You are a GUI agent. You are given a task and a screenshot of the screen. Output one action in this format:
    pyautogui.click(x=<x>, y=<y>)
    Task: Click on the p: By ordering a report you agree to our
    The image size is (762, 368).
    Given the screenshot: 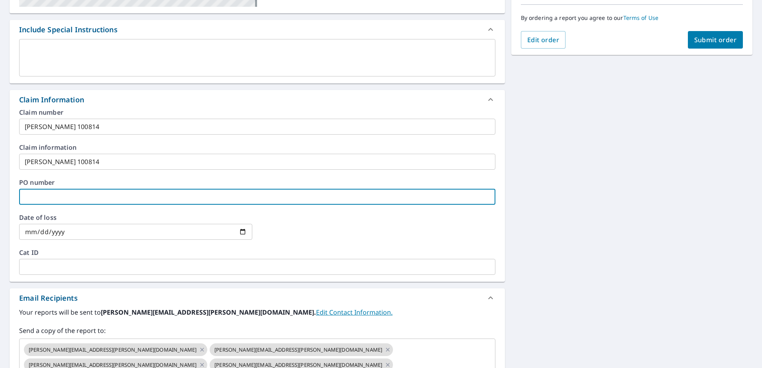 What is the action you would take?
    pyautogui.click(x=632, y=18)
    